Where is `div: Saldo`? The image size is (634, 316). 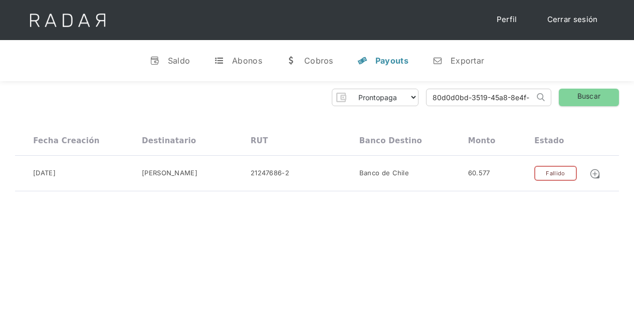 div: Saldo is located at coordinates (179, 61).